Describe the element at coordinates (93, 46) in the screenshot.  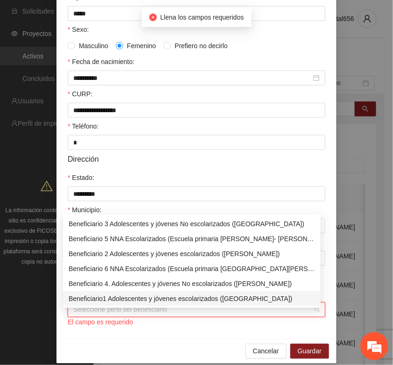
I see `span: Masculino` at that location.